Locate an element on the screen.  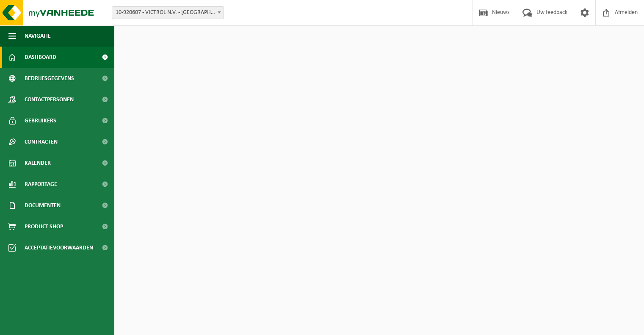
span: Product Shop is located at coordinates (44, 226).